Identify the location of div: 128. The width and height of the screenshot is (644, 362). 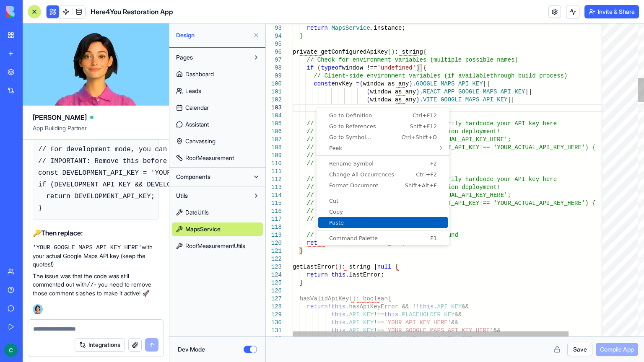
(274, 307).